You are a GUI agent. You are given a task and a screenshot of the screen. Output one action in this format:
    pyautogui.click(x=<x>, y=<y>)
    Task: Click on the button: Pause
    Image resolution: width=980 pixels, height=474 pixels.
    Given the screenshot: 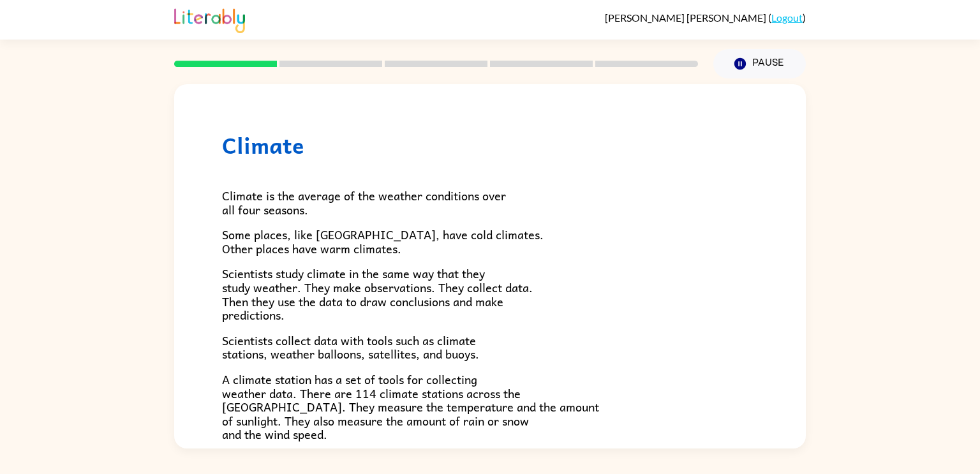 What is the action you would take?
    pyautogui.click(x=759, y=64)
    